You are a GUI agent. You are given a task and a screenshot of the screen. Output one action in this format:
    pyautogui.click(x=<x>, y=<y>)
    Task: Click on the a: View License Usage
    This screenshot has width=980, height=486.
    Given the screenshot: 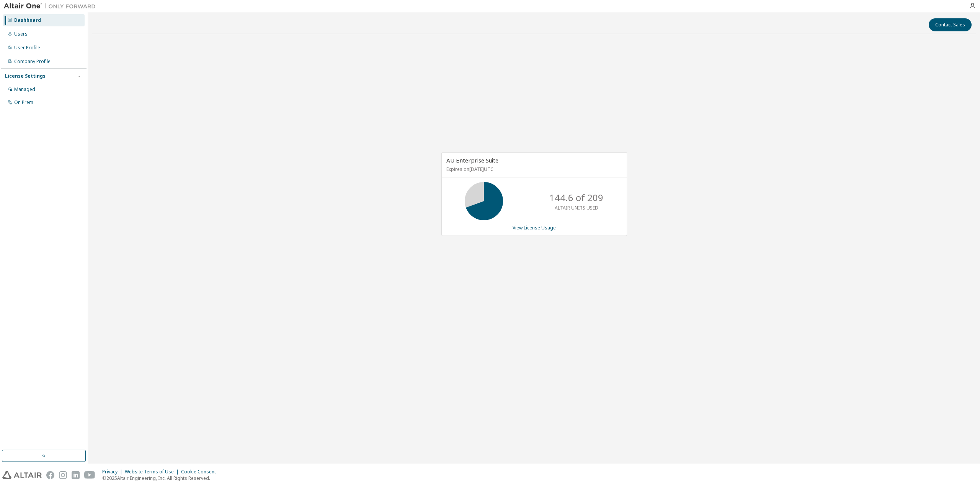 What is the action you would take?
    pyautogui.click(x=534, y=228)
    